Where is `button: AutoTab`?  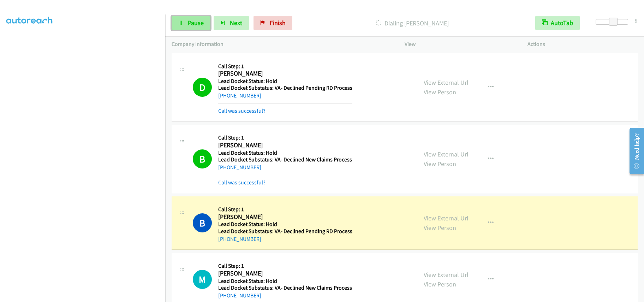
button: AutoTab is located at coordinates (557, 23).